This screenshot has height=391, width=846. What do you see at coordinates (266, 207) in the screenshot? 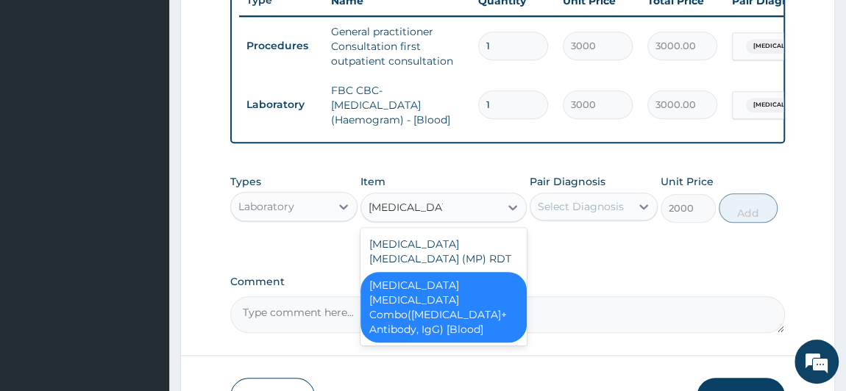
I see `div: Laboratory` at bounding box center [266, 207].